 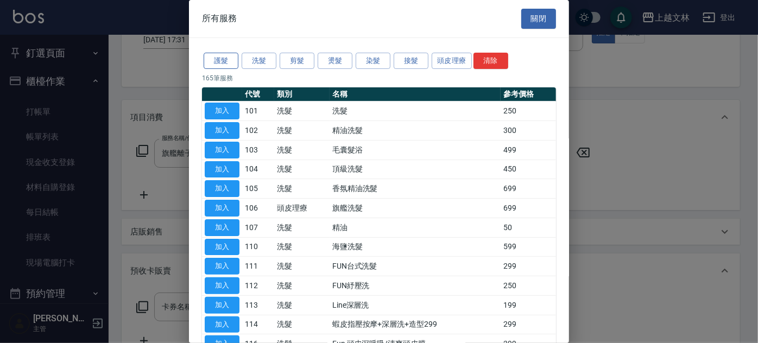 What do you see at coordinates (415, 305) in the screenshot?
I see `td: Line深層洗` at bounding box center [415, 305].